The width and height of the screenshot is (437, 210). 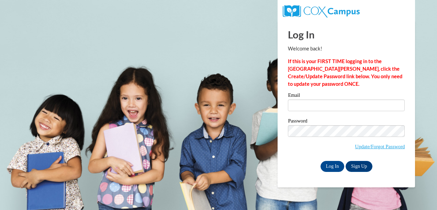 I want to click on label: Password, so click(x=346, y=122).